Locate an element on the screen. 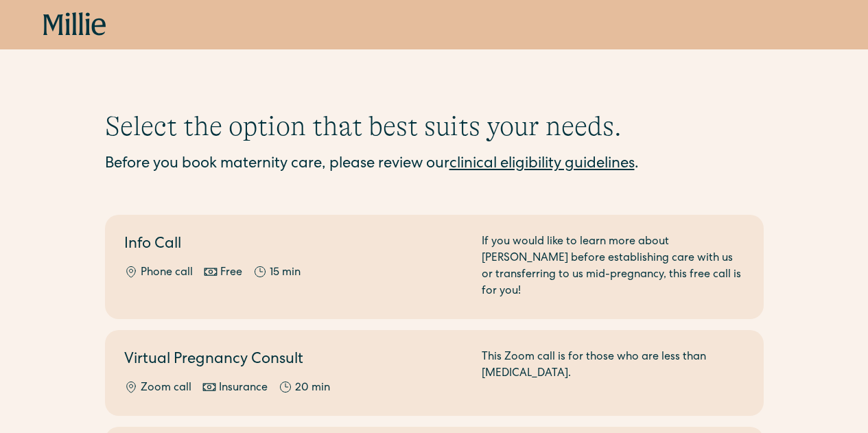 This screenshot has width=868, height=433. a: clinical eligibility guidelines is located at coordinates (542, 165).